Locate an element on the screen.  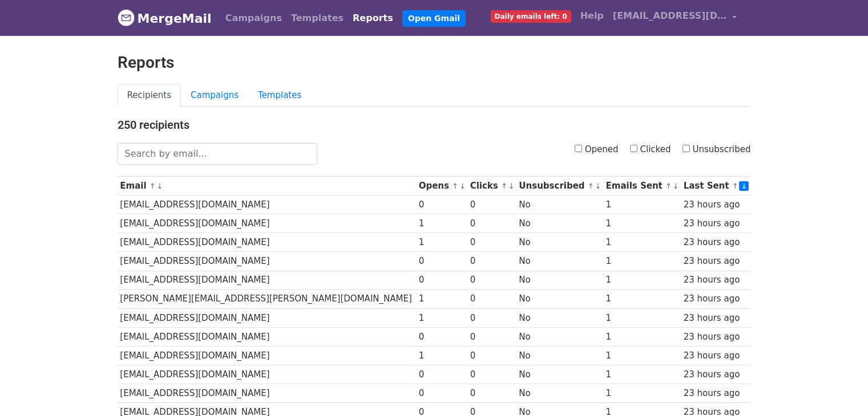
a: Templates is located at coordinates (279, 95).